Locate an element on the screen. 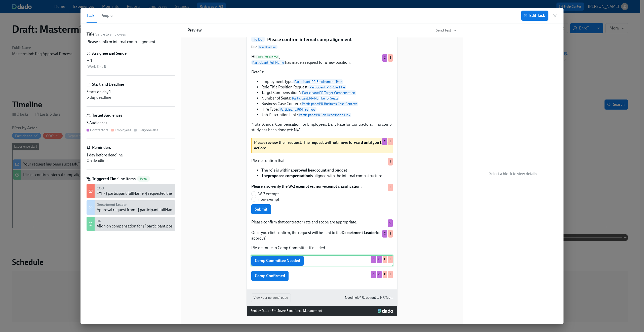  div: Comp Committee NeededCCEE is located at coordinates (322, 260).